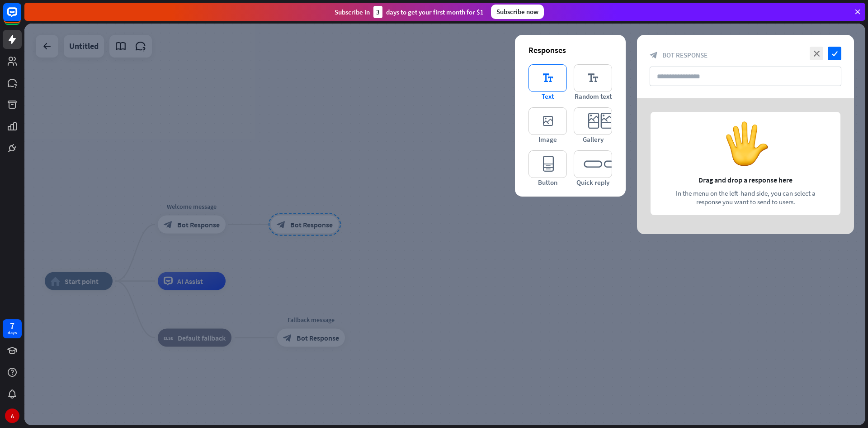 This screenshot has height=428, width=868. What do you see at coordinates (21, 18) in the screenshot?
I see `button: Open LiveChat chat widget` at bounding box center [21, 18].